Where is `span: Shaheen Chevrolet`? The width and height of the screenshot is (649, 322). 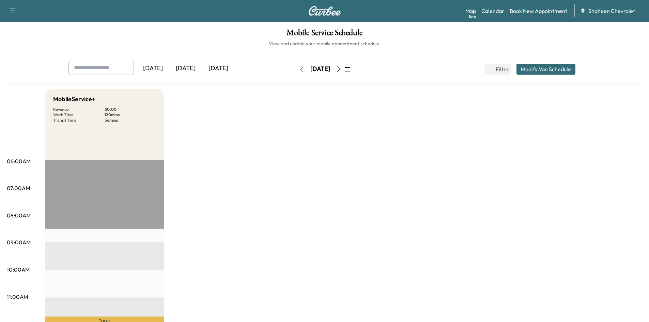
span: Shaheen Chevrolet is located at coordinates (611, 11).